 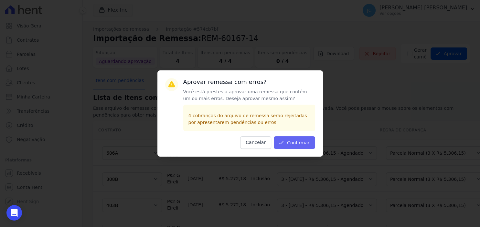 What do you see at coordinates (255, 142) in the screenshot?
I see `button: Cancelar` at bounding box center [255, 142].